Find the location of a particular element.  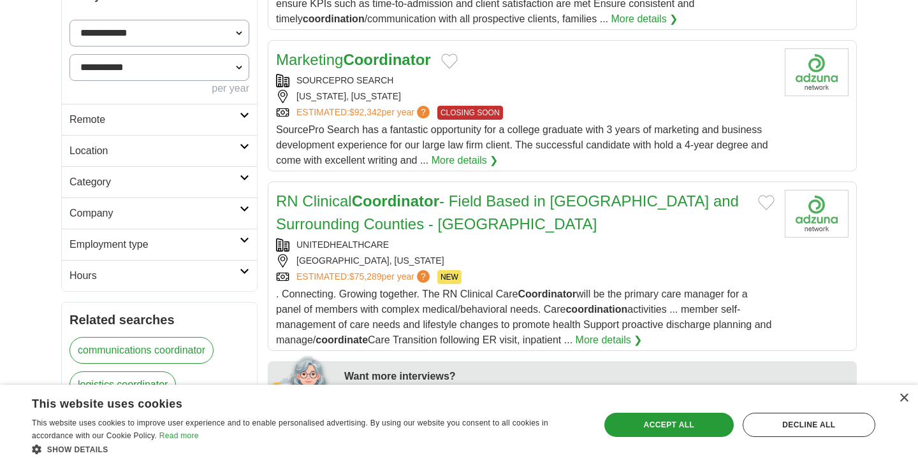

h2: Remote is located at coordinates (154, 120).